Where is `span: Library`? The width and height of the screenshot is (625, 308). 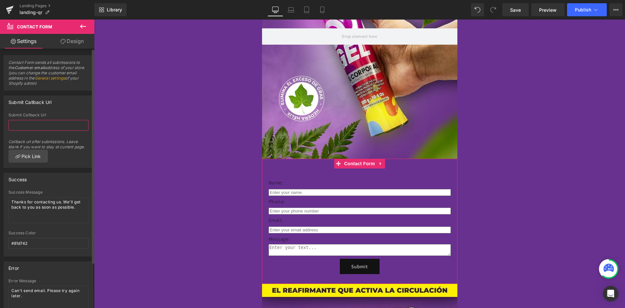
span: Library is located at coordinates (114, 10).